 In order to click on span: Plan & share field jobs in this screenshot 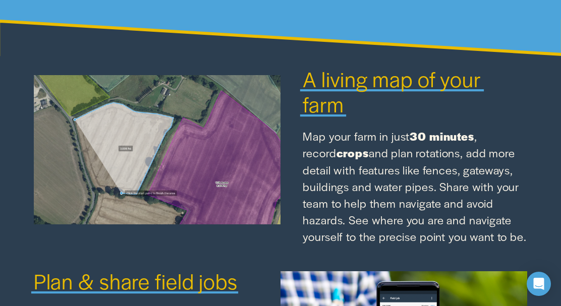, I will do `click(136, 281)`.